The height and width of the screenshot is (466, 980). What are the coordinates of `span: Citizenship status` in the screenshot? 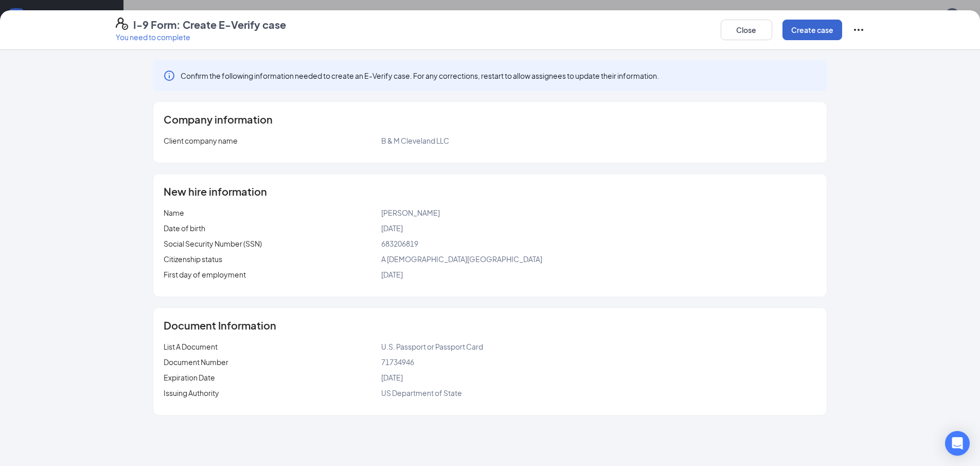 It's located at (193, 259).